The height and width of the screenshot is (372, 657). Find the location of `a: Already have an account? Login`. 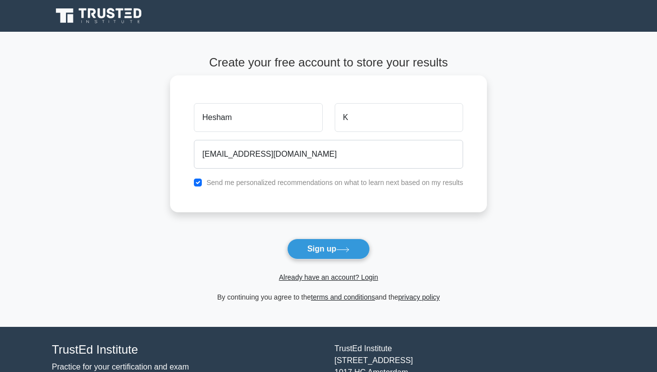

a: Already have an account? Login is located at coordinates (328, 277).